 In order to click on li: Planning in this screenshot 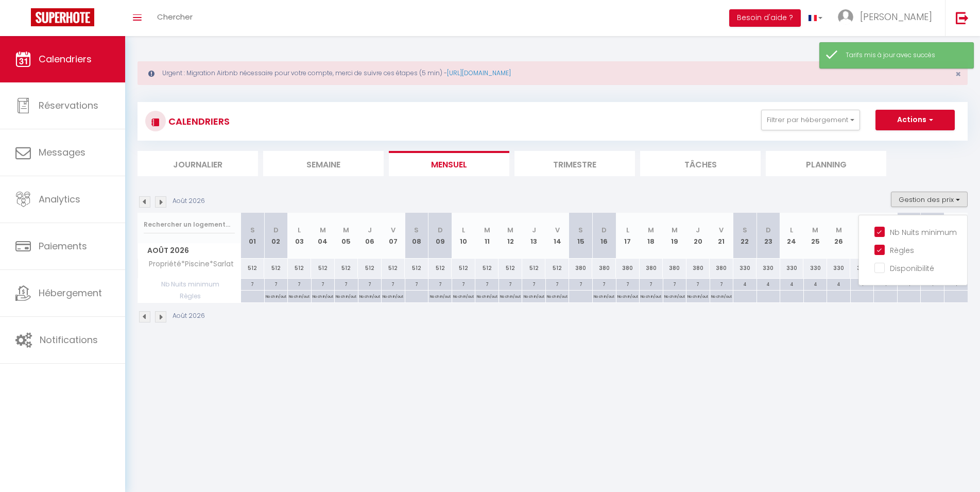, I will do `click(826, 163)`.